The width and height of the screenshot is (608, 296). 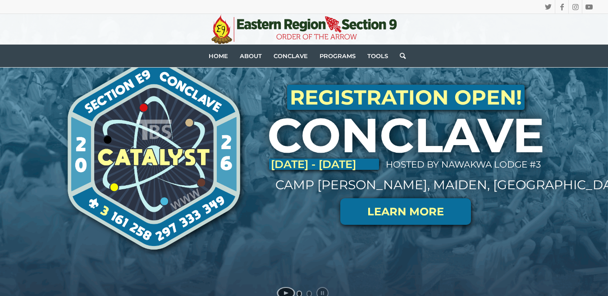 What do you see at coordinates (251, 56) in the screenshot?
I see `span: About` at bounding box center [251, 56].